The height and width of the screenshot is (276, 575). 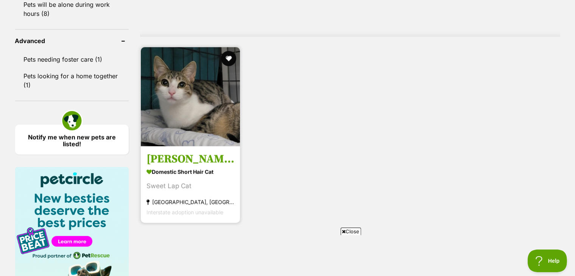 What do you see at coordinates (72, 81) in the screenshot?
I see `a: Pets looking for a home together (1)` at bounding box center [72, 81].